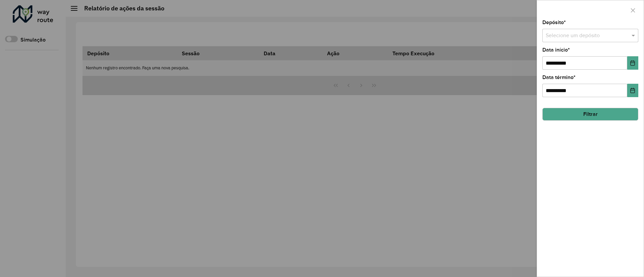 The width and height of the screenshot is (644, 277). What do you see at coordinates (556, 50) in the screenshot?
I see `label: Data início` at bounding box center [556, 50].